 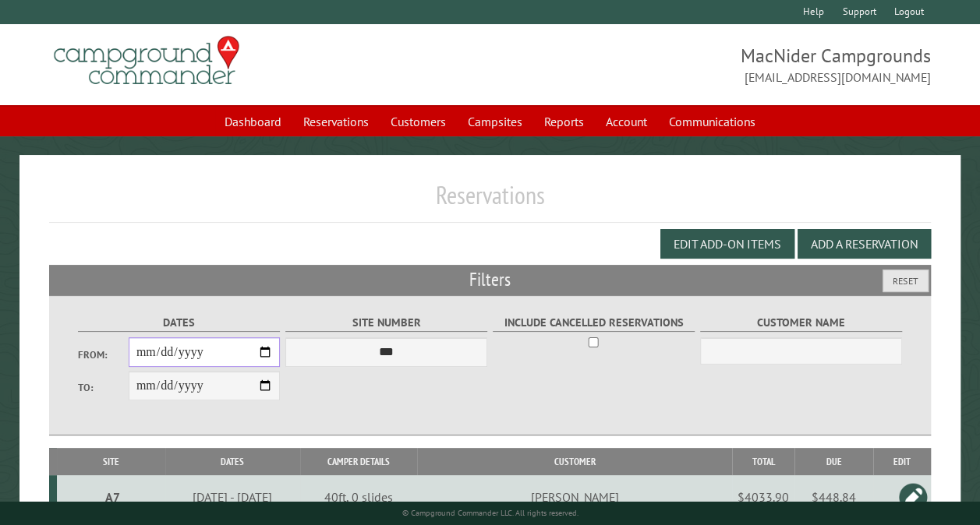 What do you see at coordinates (103, 354) in the screenshot?
I see `label: From:` at bounding box center [103, 354].